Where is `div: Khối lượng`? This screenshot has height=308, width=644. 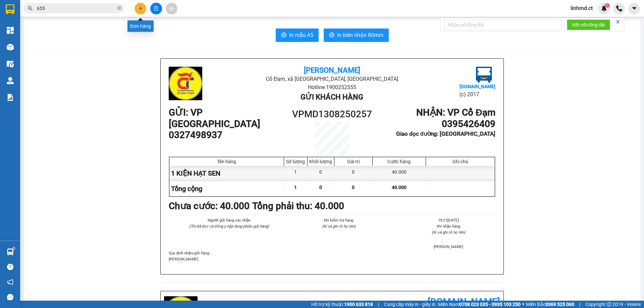
div: Khối lượng is located at coordinates (321, 162).